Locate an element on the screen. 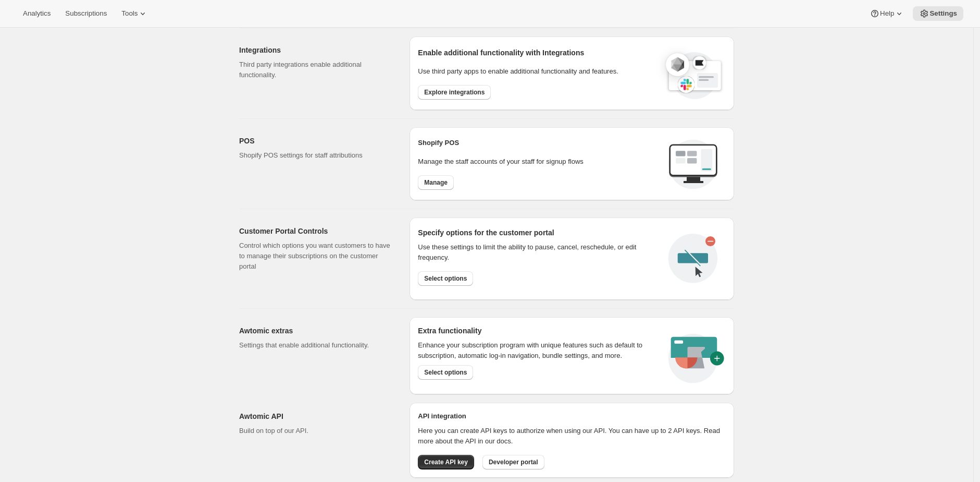 The width and height of the screenshot is (980, 482). span: Subscriptions is located at coordinates (86, 13).